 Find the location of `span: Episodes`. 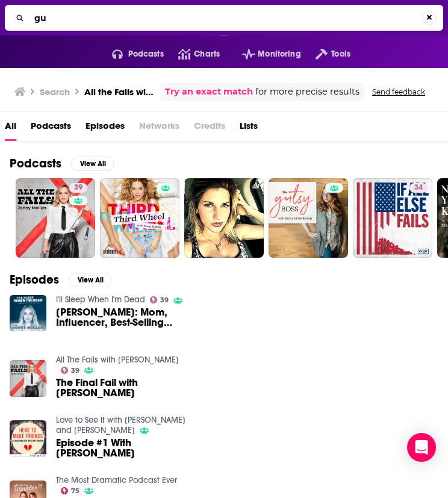

span: Episodes is located at coordinates (105, 128).